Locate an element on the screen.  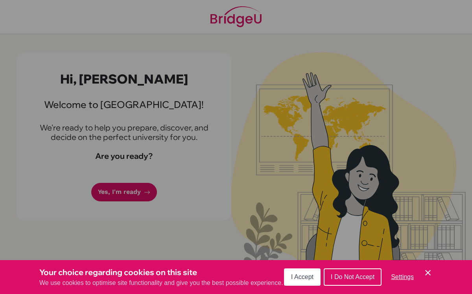
p: We use cookies to optimise site functionality and give you the best possible experience. is located at coordinates (161, 283).